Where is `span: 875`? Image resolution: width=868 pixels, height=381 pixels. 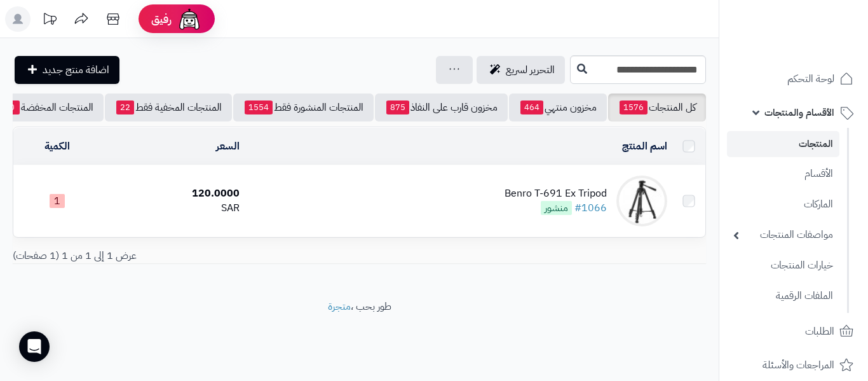
span: 875 is located at coordinates (398, 108).